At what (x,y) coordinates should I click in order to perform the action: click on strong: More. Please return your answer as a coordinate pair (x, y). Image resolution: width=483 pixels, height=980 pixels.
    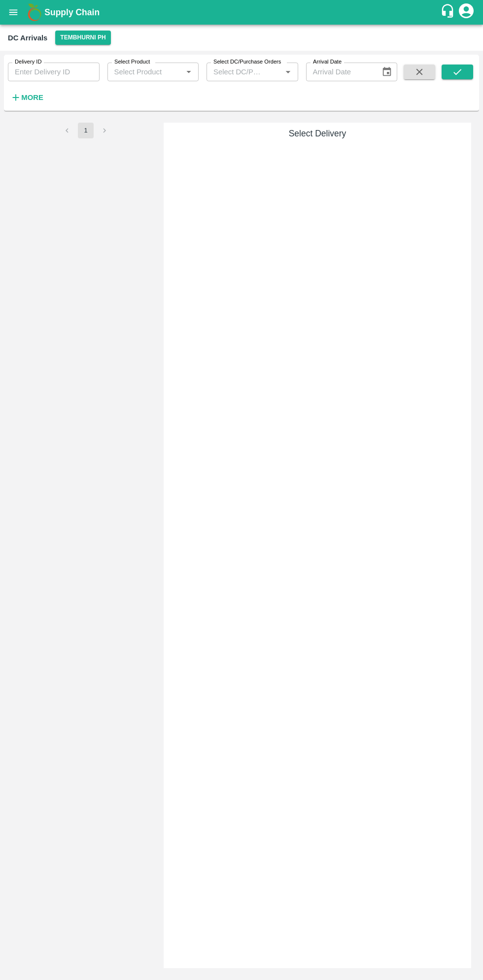
    Looking at the image, I should click on (32, 97).